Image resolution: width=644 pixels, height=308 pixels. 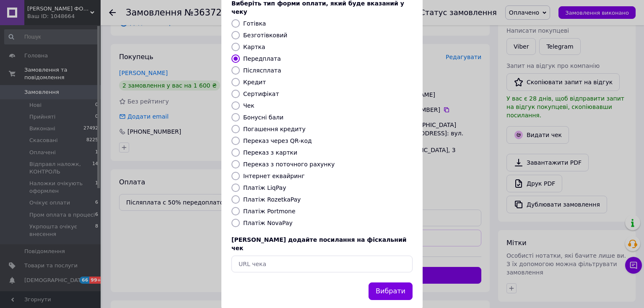 I want to click on label: Платіж NovaPay, so click(x=268, y=223).